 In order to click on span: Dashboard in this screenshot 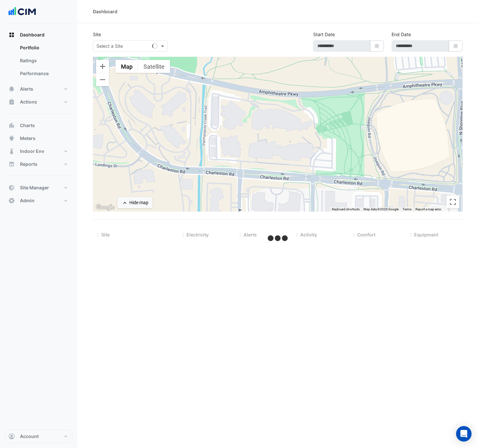, I will do `click(32, 35)`.